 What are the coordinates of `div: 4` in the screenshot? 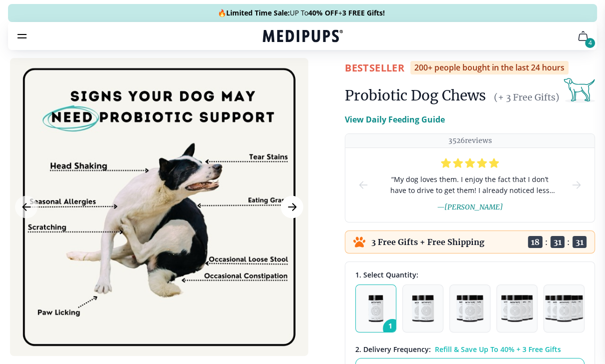 It's located at (590, 43).